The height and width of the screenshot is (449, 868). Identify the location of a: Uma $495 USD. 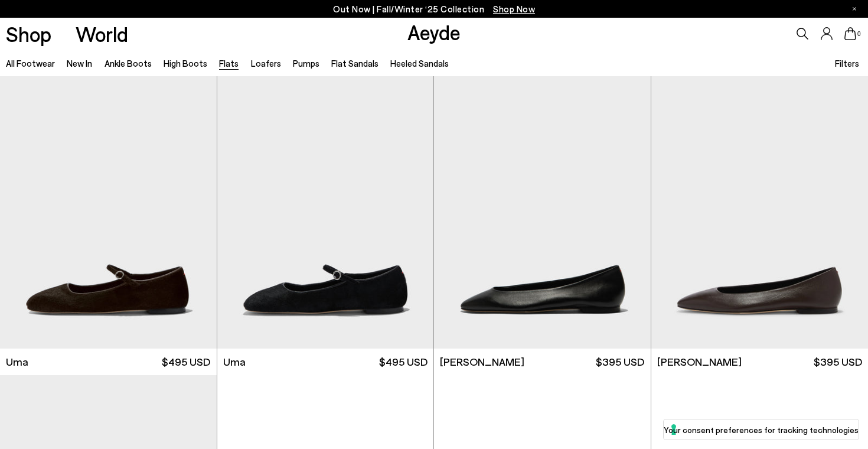
(325, 362).